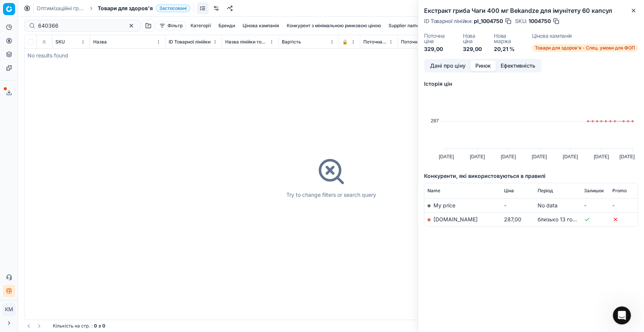 Image resolution: width=644 pixels, height=332 pixels. I want to click on input: Пошук по SKU або назві, so click(79, 25).